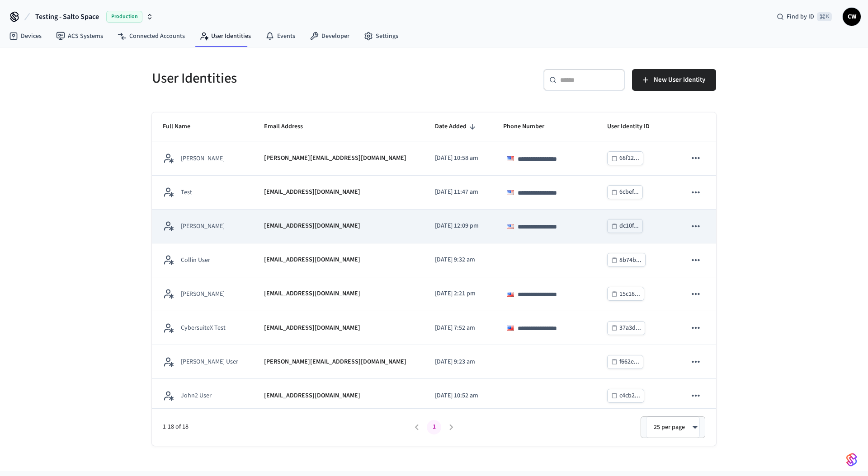 This screenshot has width=868, height=476. Describe the element at coordinates (195, 260) in the screenshot. I see `p: Collin User` at that location.